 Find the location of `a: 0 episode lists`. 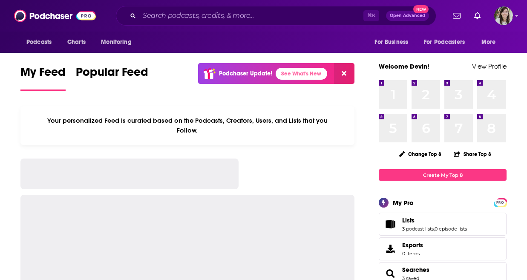

a: 0 episode lists is located at coordinates (451, 229).